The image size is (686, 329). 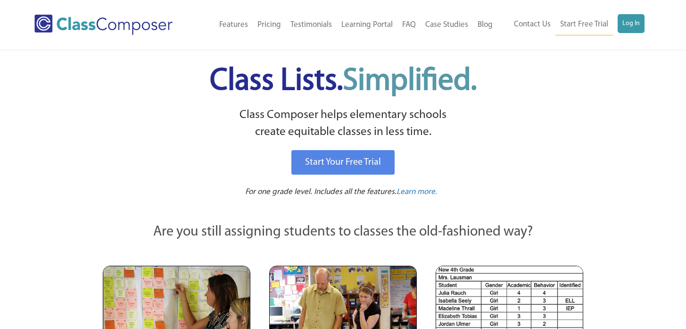 I want to click on span: Start Your Free Trial, so click(x=343, y=162).